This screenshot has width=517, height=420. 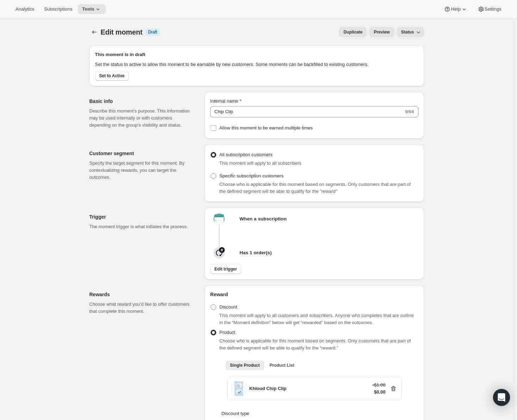 I want to click on span: Duplicate, so click(x=353, y=32).